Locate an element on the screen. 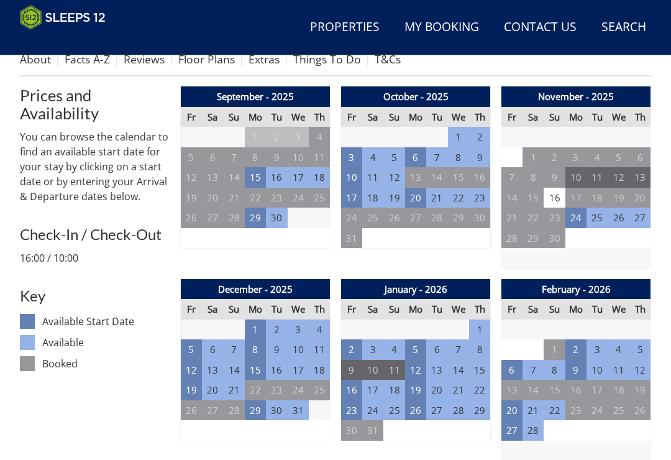 The height and width of the screenshot is (460, 671). dd: Available is located at coordinates (106, 343).